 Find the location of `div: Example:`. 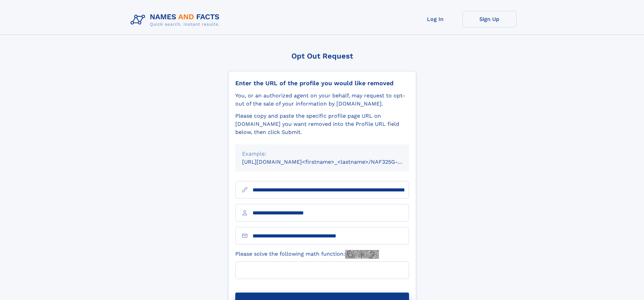

div: Example: is located at coordinates (322, 154).